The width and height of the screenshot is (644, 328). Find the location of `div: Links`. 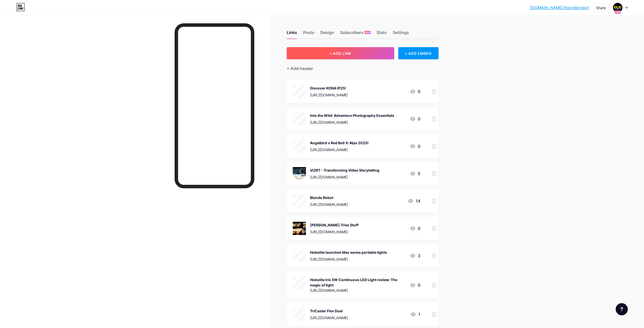

div: Links is located at coordinates (292, 34).